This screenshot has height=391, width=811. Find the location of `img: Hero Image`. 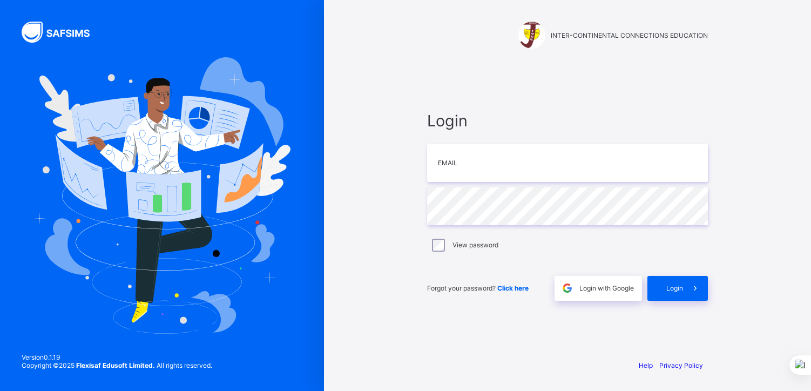

img: Hero Image is located at coordinates (162, 196).